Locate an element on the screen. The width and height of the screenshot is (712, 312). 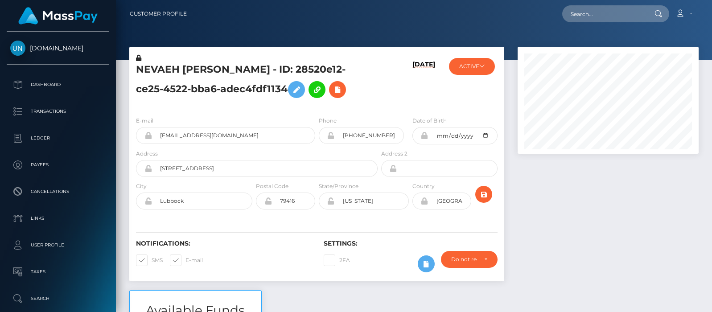
div: Do not require is located at coordinates (464, 259).